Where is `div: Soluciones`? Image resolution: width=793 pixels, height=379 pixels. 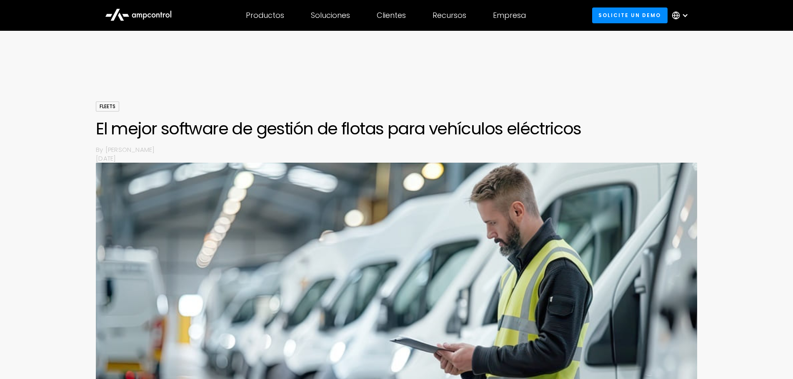 div: Soluciones is located at coordinates (330, 15).